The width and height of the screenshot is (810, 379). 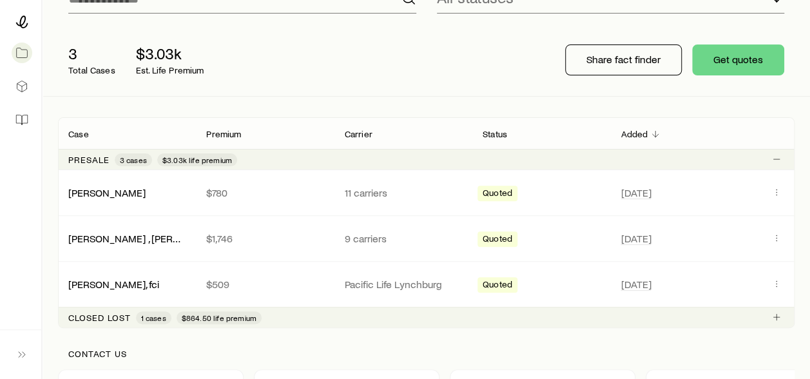 I want to click on p: Contact us, so click(x=426, y=354).